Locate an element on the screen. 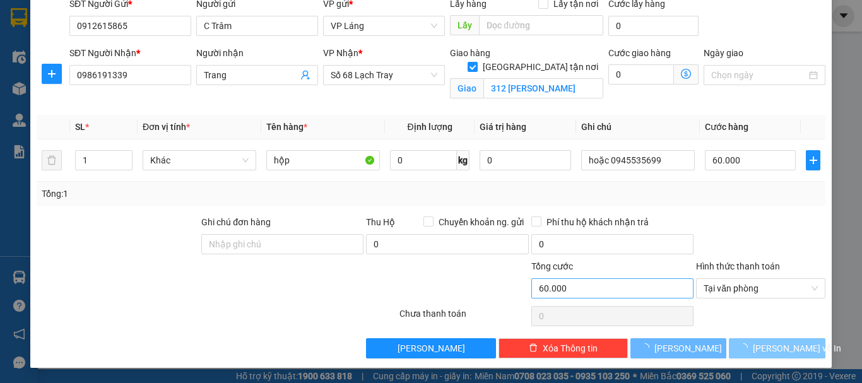 The image size is (862, 383). div: Người nhận is located at coordinates (257, 53).